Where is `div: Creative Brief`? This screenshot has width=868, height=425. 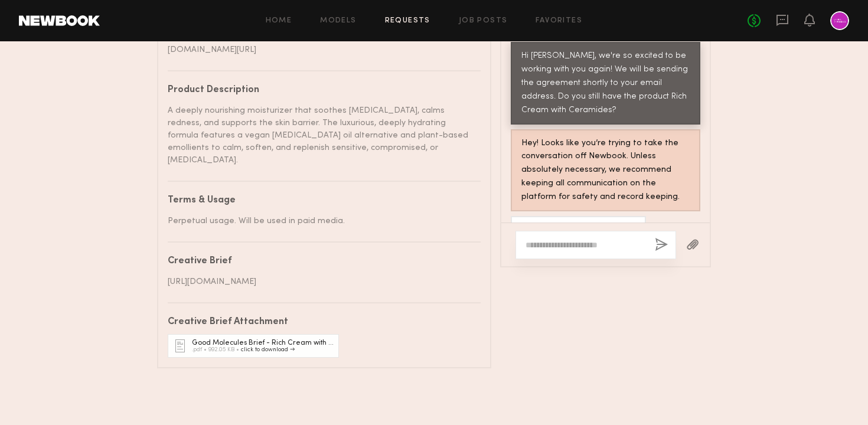 div: Creative Brief is located at coordinates (320, 261).